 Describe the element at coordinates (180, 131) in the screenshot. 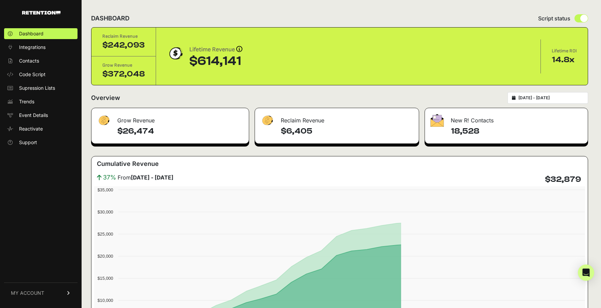

I see `h4: $26,474` at that location.